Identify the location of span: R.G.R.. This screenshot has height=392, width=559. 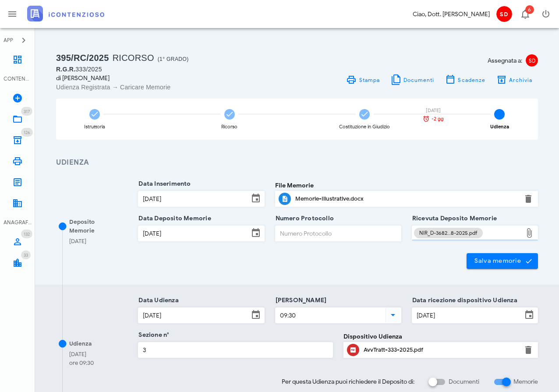
(66, 69).